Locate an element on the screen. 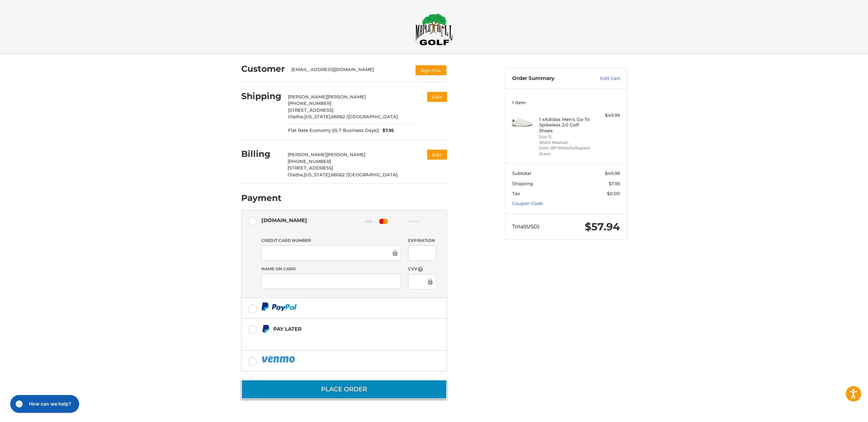 The image size is (868, 422). button: Place Order is located at coordinates (344, 389).